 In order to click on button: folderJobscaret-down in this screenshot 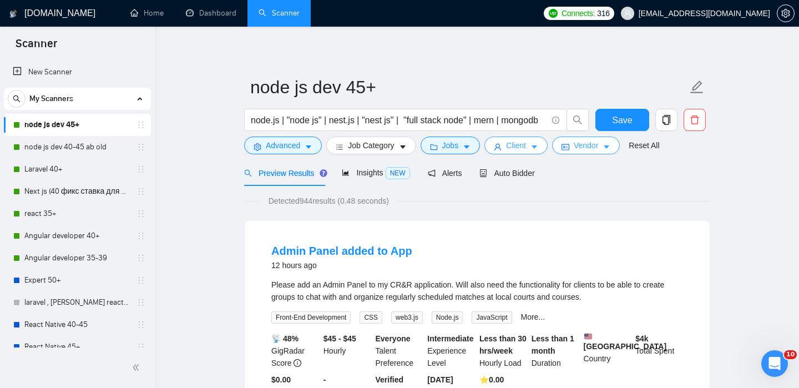, I will do `click(451, 145)`.